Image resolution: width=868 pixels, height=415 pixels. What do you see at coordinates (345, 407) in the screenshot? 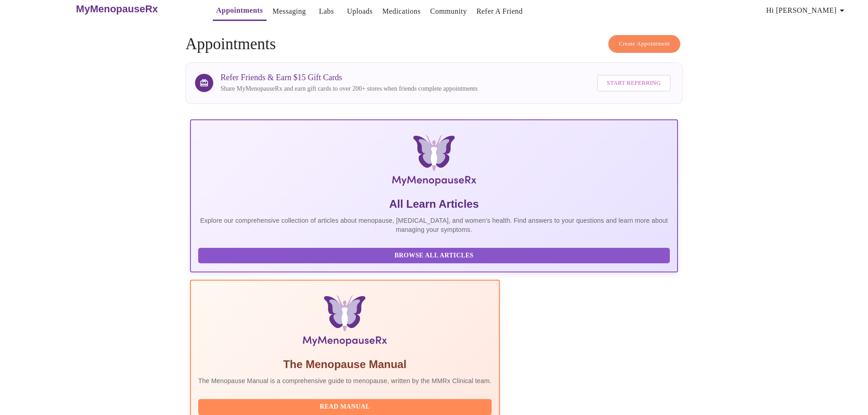
I see `span: Read Manual` at bounding box center [345, 407].